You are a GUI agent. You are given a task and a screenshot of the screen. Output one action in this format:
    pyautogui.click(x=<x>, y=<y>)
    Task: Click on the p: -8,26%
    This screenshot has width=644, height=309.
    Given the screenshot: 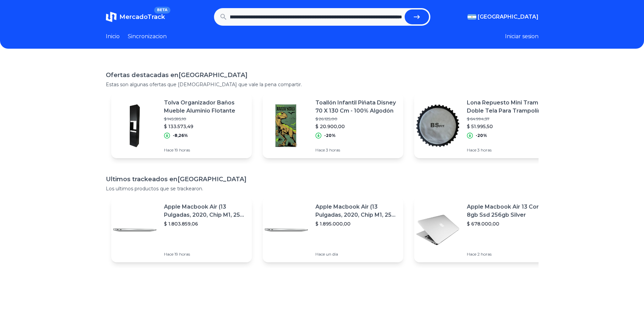 What is the action you would take?
    pyautogui.click(x=180, y=136)
    